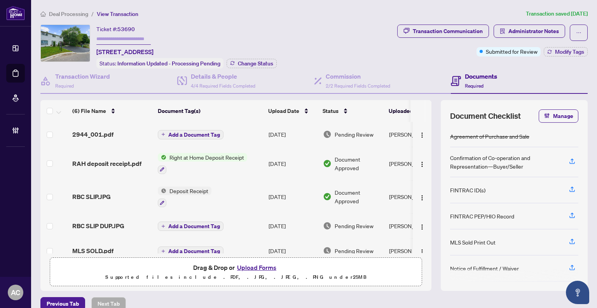 The width and height of the screenshot is (597, 308). Describe the element at coordinates (284, 111) in the screenshot. I see `span: Upload Date` at that location.